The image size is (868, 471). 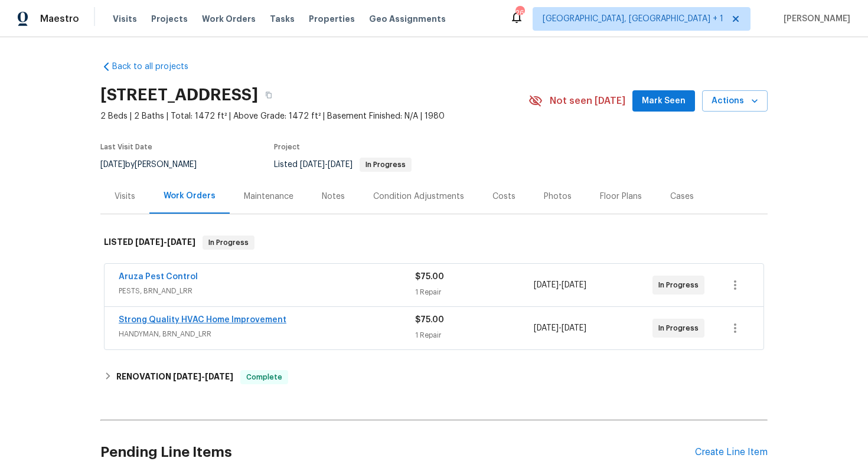 What do you see at coordinates (735, 101) in the screenshot?
I see `button: Actions` at bounding box center [735, 101].